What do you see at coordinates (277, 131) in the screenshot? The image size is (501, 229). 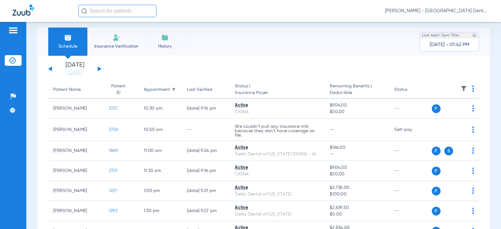 I see `p: We couldn’t pull any insurance info because they don’t have coverage on file.` at bounding box center [277, 131].